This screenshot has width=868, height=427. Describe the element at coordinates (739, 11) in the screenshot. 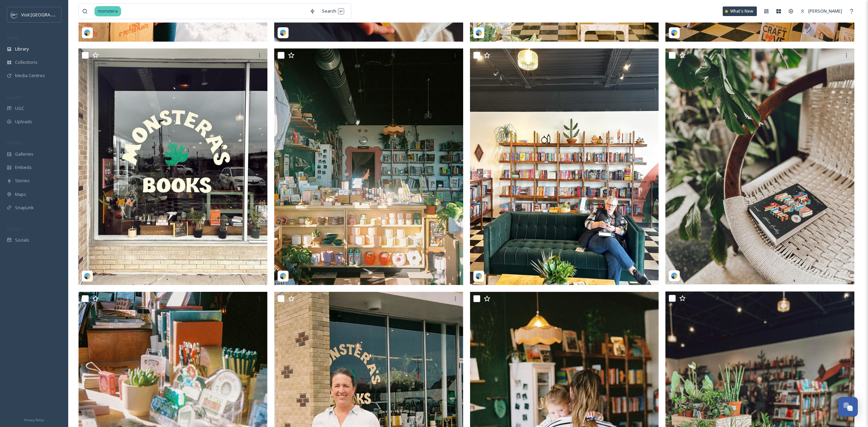

I see `div: What's New` at that location.